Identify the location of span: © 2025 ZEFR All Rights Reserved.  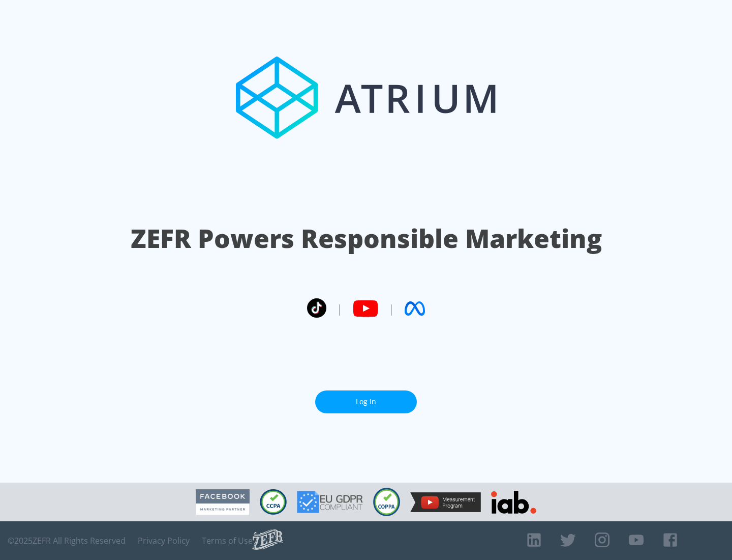
(66, 540).